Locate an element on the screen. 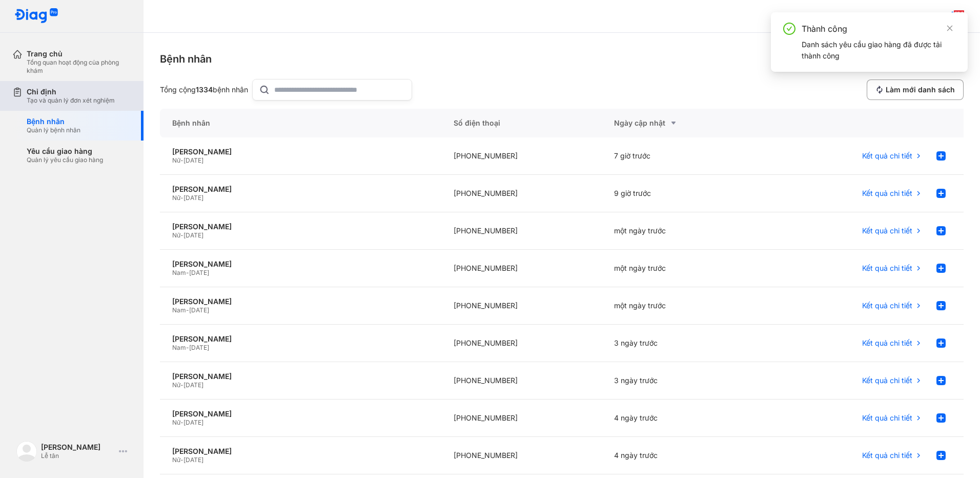  span: 1334 is located at coordinates (204, 90).